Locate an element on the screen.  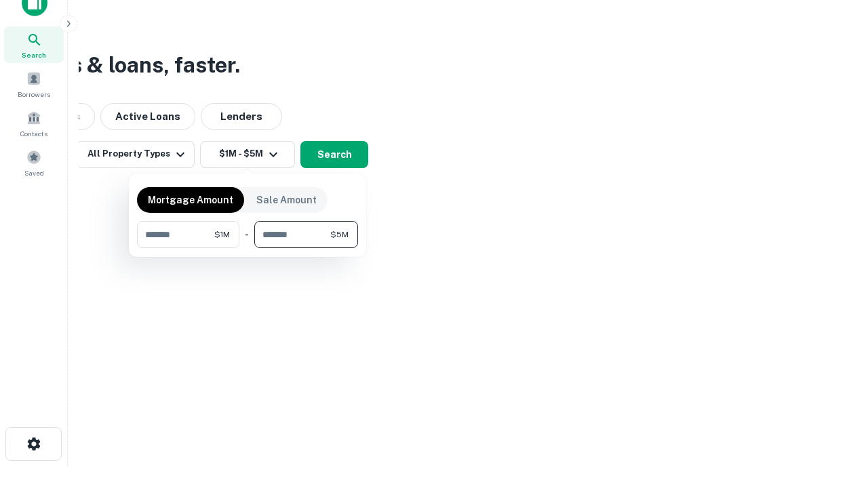
p: Sale Amount is located at coordinates (286, 200).